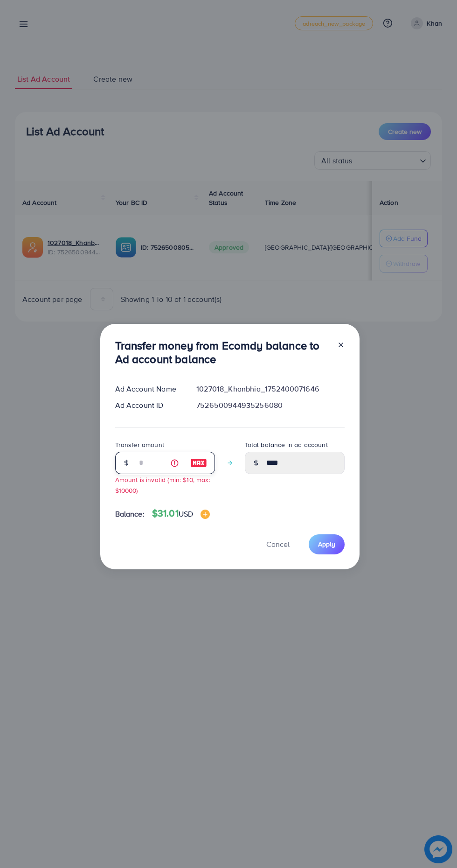 The image size is (457, 868). What do you see at coordinates (270, 405) in the screenshot?
I see `div: 7526500944935256080` at bounding box center [270, 405].